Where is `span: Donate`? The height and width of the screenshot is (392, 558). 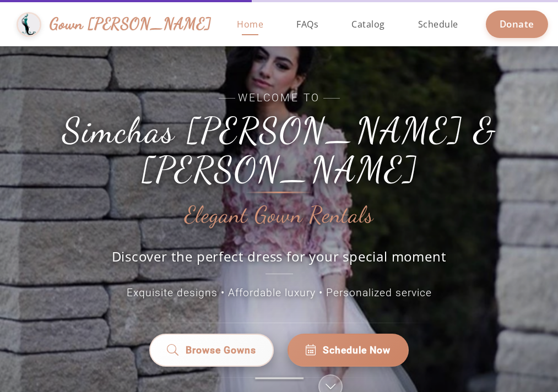
span: Donate is located at coordinates (517, 24).